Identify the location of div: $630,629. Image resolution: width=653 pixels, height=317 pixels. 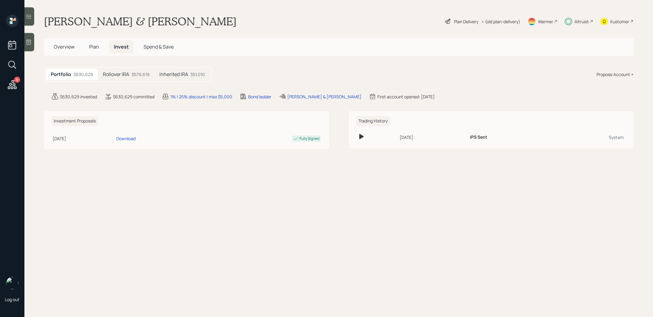
(83, 74).